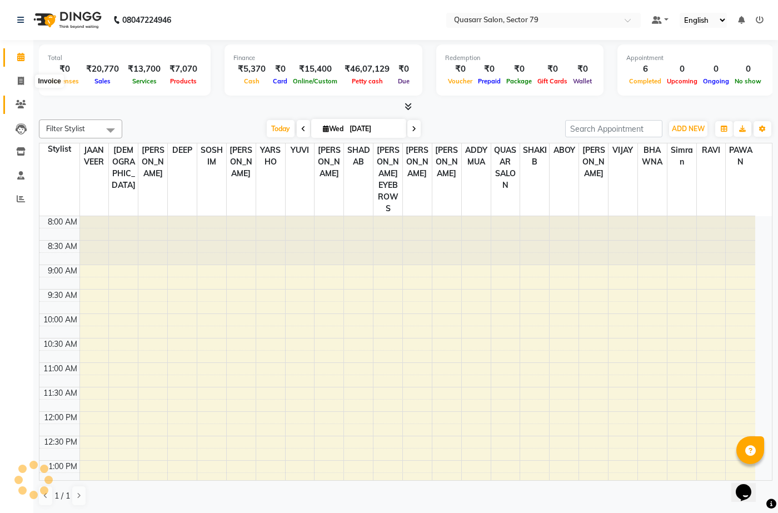 Image resolution: width=778 pixels, height=513 pixels. Describe the element at coordinates (281, 128) in the screenshot. I see `span: Today` at that location.